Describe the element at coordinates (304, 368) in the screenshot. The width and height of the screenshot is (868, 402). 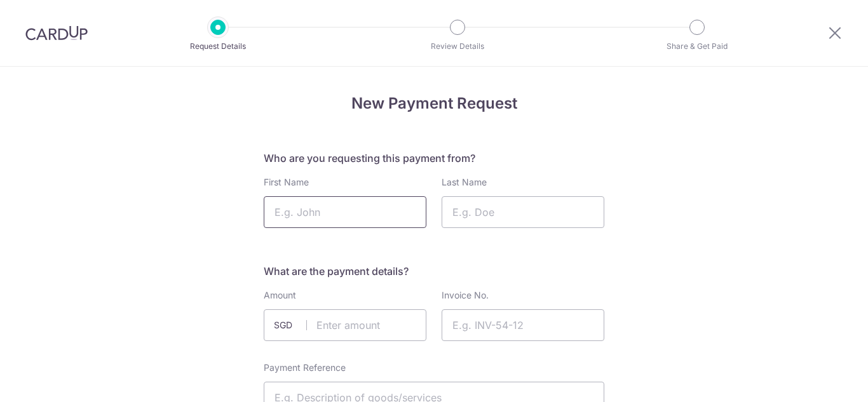
I see `label: Payment Reference` at that location.